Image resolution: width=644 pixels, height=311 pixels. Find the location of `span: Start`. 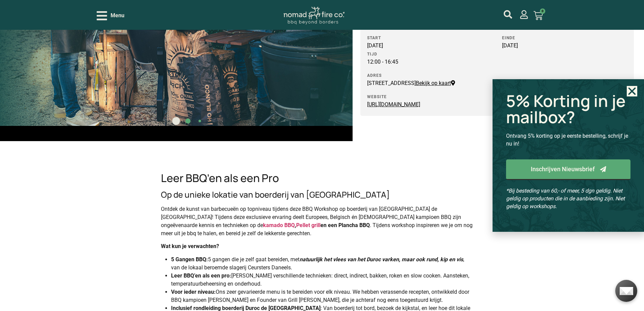

span: Start is located at coordinates (374, 38).